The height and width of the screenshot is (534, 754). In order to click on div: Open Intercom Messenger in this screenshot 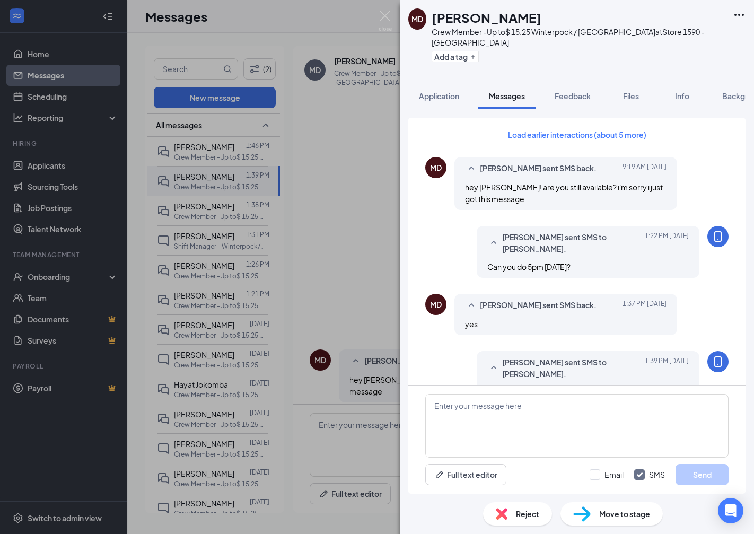, I will do `click(731, 511)`.